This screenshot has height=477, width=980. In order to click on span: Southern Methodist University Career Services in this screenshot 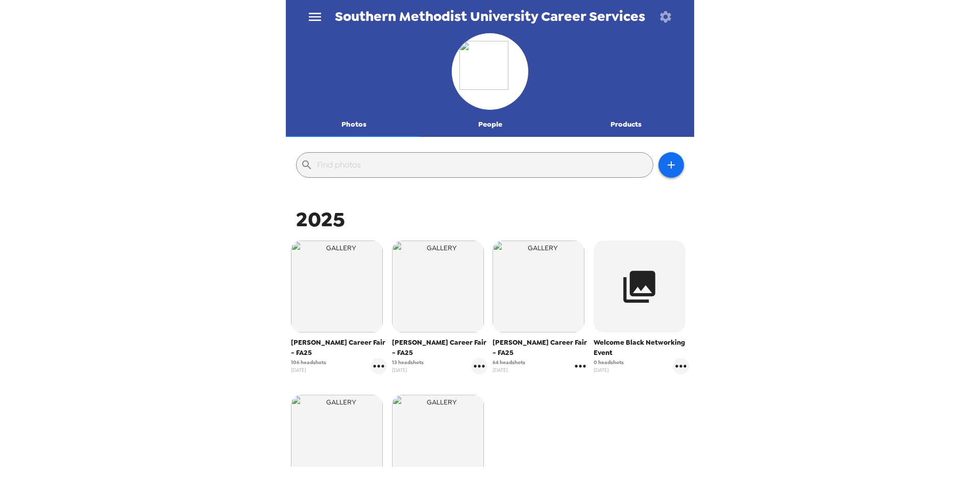, I will do `click(490, 17)`.